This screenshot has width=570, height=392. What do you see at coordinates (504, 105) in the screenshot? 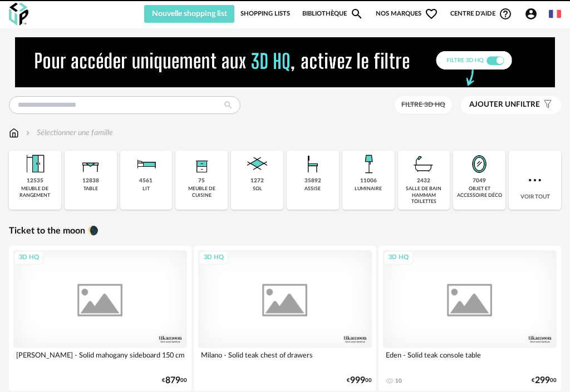
I see `span: filtre` at bounding box center [504, 105].